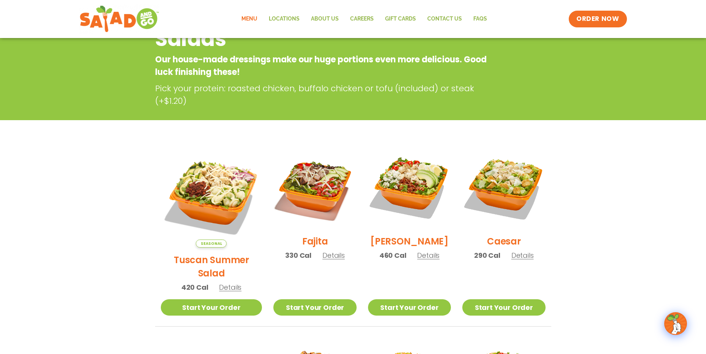  What do you see at coordinates (393, 255) in the screenshot?
I see `span: 460 Cal` at bounding box center [393, 255].